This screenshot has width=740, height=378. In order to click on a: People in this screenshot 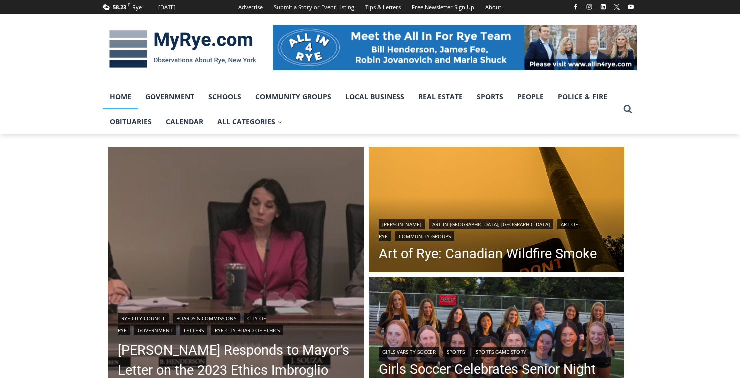, I will do `click(531, 97)`.